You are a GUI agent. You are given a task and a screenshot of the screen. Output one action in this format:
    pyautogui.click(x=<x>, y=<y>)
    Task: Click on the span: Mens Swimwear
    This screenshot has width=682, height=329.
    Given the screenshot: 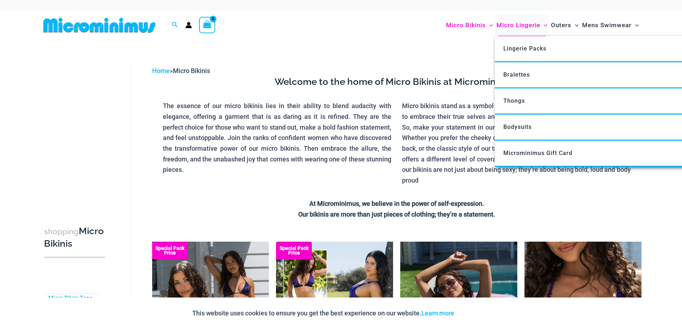 What is the action you would take?
    pyautogui.click(x=607, y=25)
    